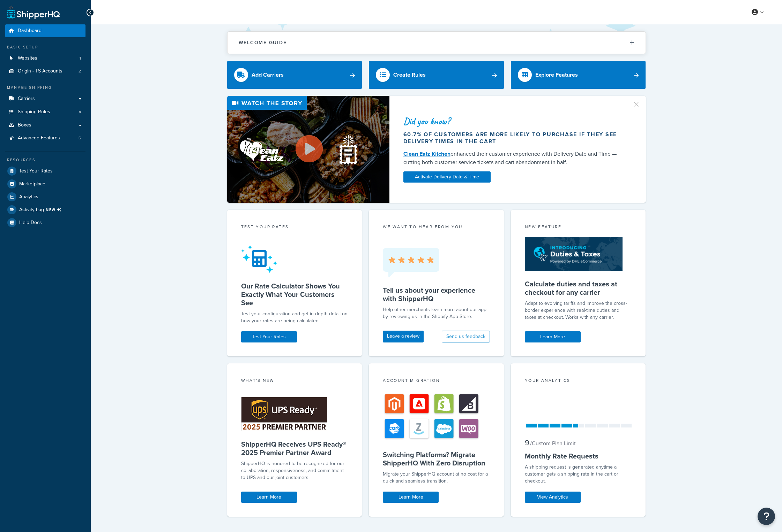  What do you see at coordinates (32, 184) in the screenshot?
I see `span: Marketplace` at bounding box center [32, 184].